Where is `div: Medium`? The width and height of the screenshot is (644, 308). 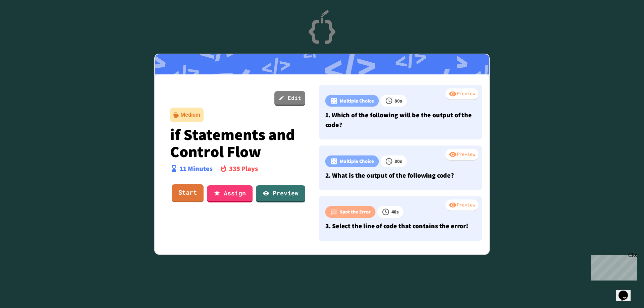
div: Medium is located at coordinates (190, 115).